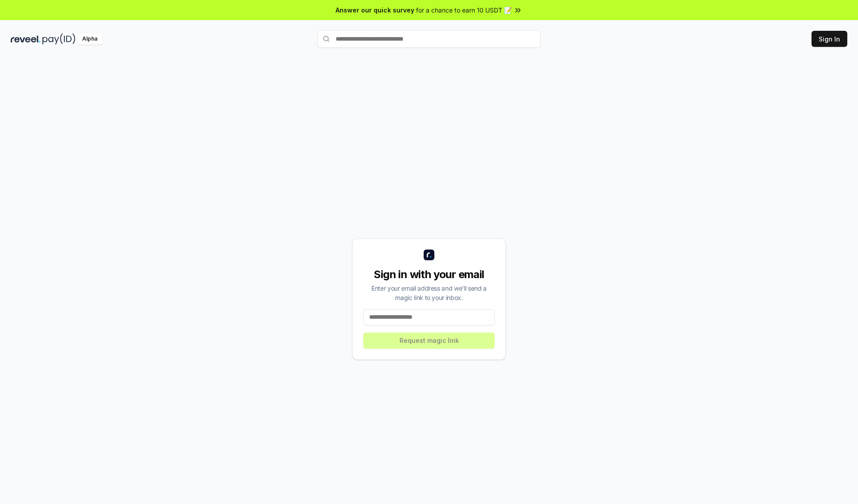  What do you see at coordinates (429, 293) in the screenshot?
I see `div: Enter your email address and we’ll send a magic link to your inbox.` at bounding box center [429, 293].